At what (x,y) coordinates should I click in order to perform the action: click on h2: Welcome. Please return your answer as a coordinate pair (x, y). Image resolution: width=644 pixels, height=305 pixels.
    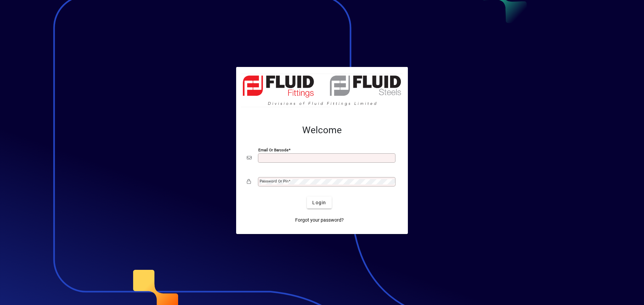
    Looking at the image, I should click on (322, 131).